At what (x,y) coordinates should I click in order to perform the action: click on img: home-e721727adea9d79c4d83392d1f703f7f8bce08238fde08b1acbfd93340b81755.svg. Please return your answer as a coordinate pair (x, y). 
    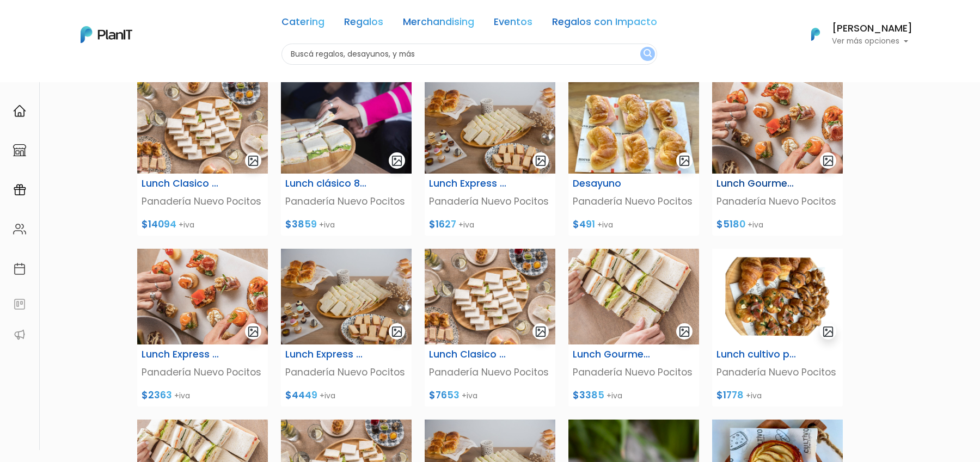
    Looking at the image, I should click on (19, 111).